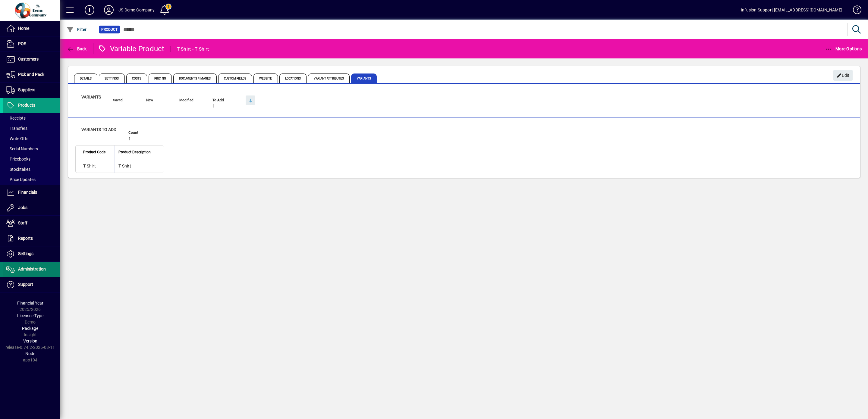  I want to click on div: Product Code, so click(97, 152).